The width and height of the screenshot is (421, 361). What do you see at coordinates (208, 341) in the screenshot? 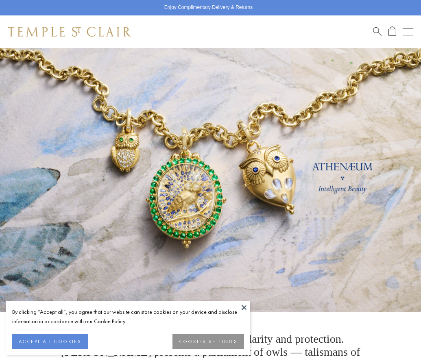
I see `button: COOKIES SETTINGS` at bounding box center [208, 341].